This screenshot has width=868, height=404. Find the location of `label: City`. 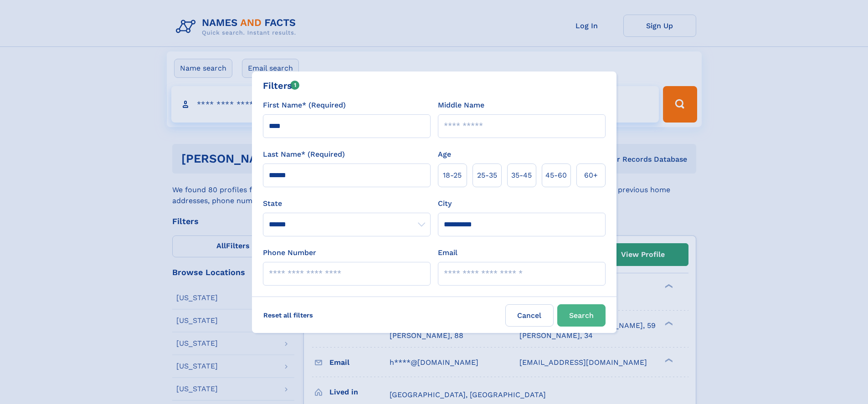

label: City is located at coordinates (445, 204).